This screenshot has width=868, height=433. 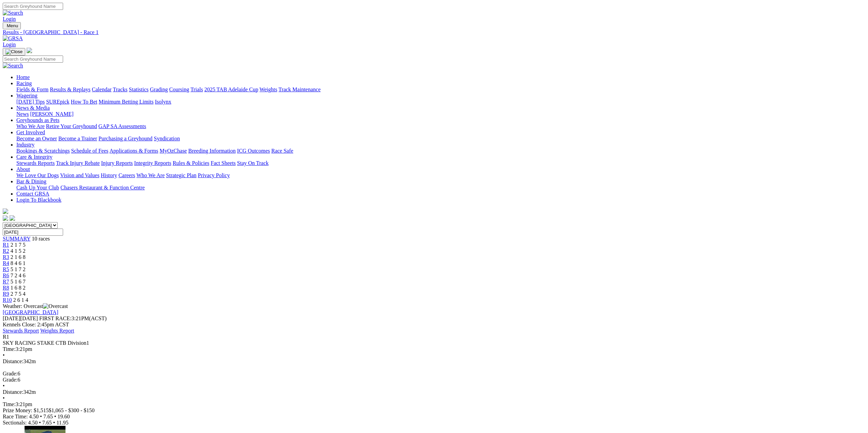 What do you see at coordinates (18, 275) in the screenshot?
I see `span: 7 2 4 6` at bounding box center [18, 275].